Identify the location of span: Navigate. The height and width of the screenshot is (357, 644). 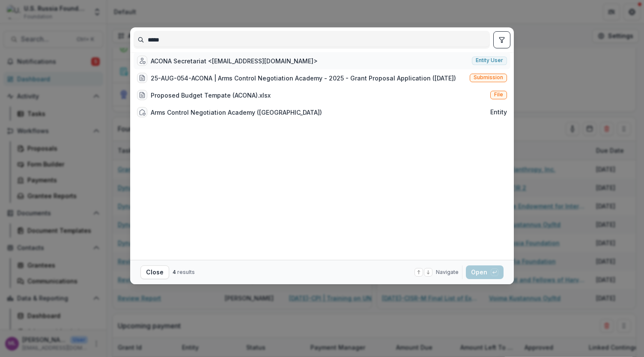
(446, 272).